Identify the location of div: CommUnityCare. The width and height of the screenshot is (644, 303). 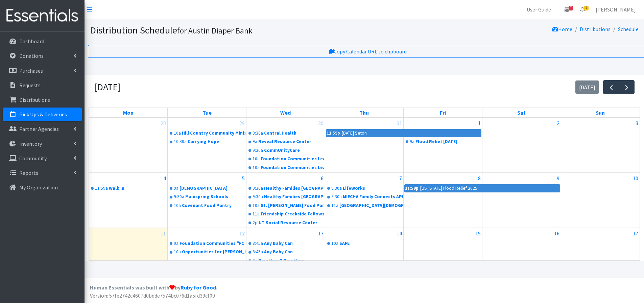
(294, 150).